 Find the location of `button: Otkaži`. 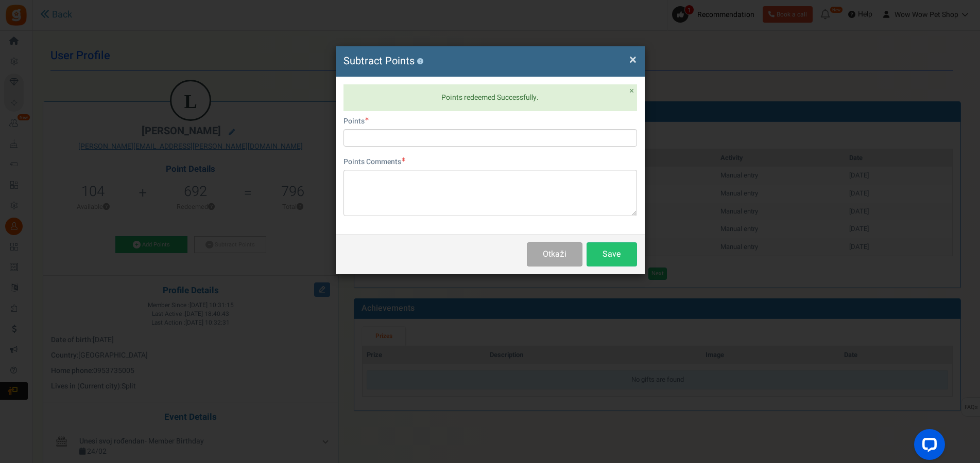

button: Otkaži is located at coordinates (554, 254).